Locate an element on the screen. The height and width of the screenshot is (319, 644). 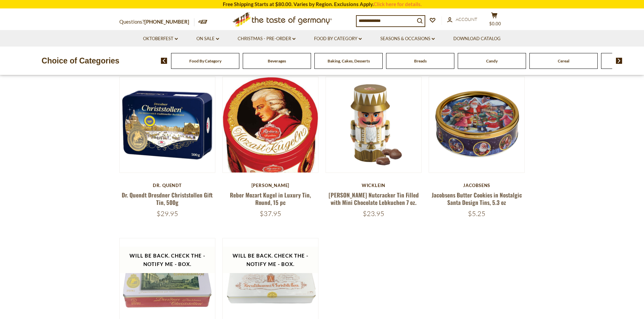
button: $0.00 is located at coordinates (495, 20).